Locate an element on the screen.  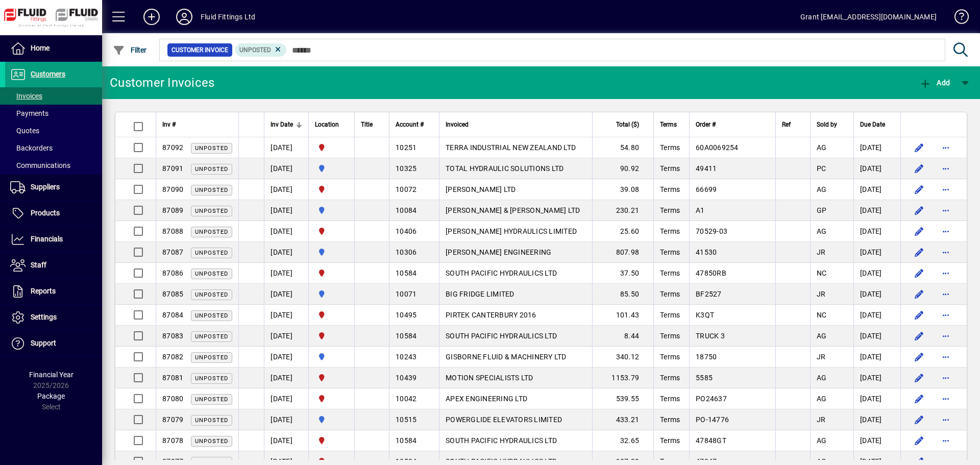
span: 10072 is located at coordinates (406, 189).